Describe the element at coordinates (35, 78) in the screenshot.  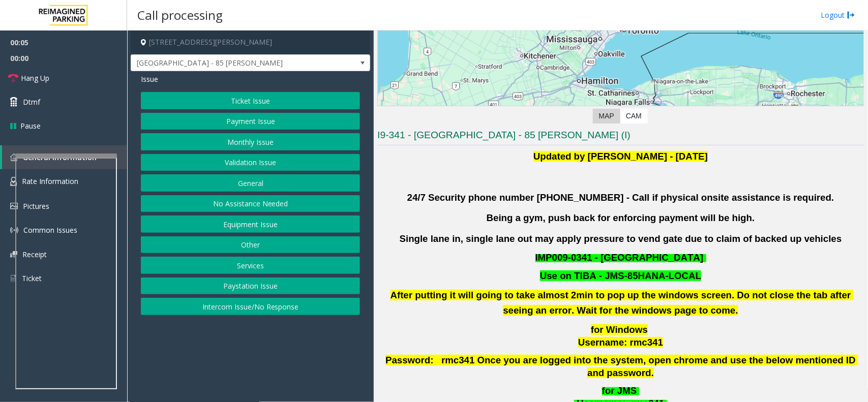
I see `span: Hang Up` at that location.